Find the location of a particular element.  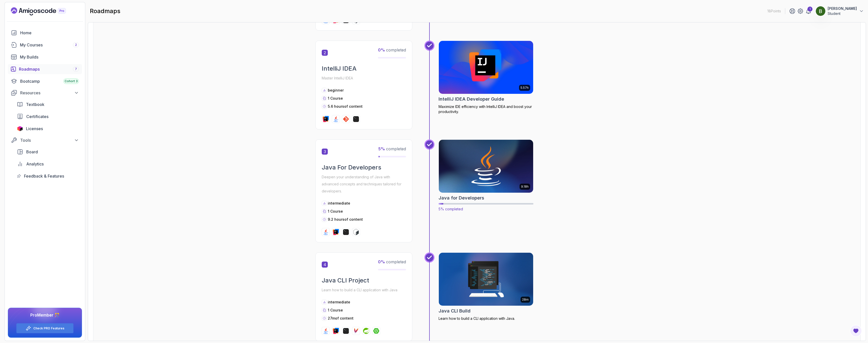

h2: Java for Developers is located at coordinates (462, 198).